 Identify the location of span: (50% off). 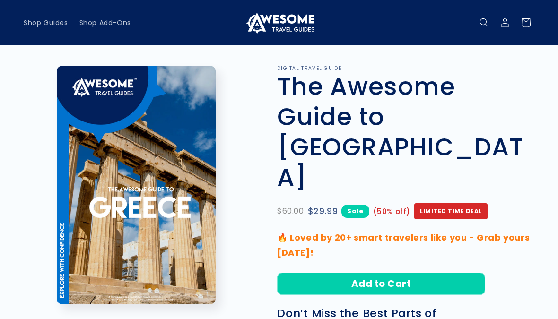
(392, 211).